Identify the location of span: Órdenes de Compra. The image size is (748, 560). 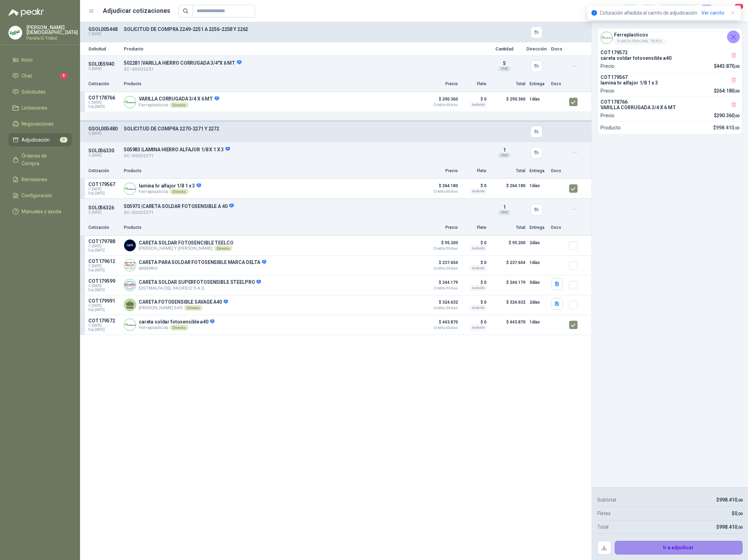
(44, 160).